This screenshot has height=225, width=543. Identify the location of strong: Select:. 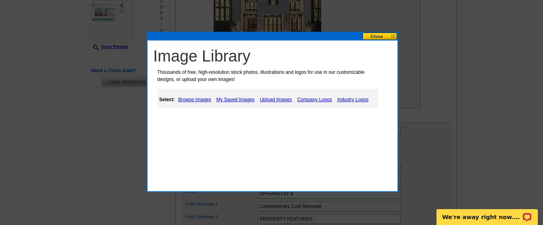
(167, 100).